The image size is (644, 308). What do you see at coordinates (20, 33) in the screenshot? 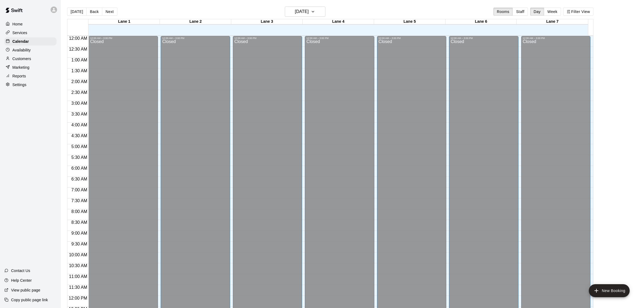
I see `p: Services` at bounding box center [20, 33].